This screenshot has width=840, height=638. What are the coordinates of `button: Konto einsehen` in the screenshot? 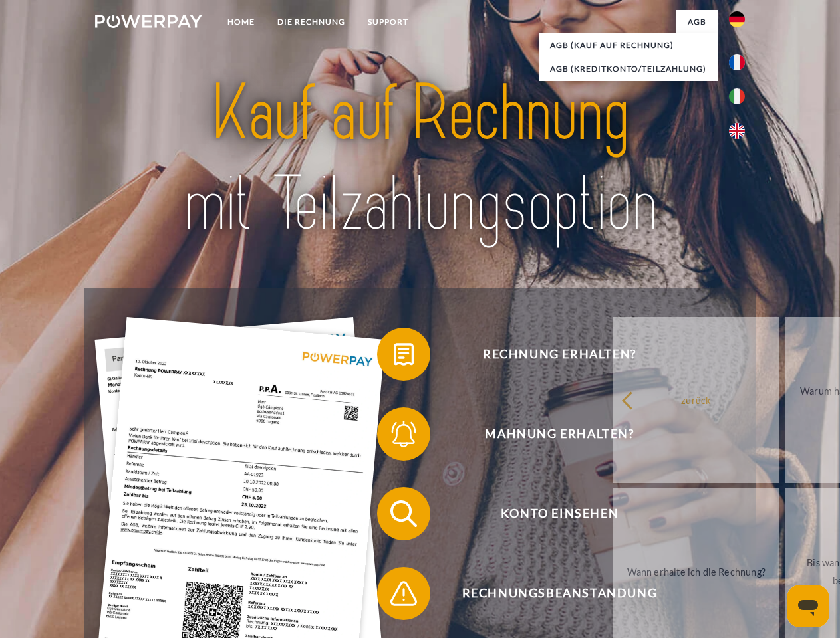 It's located at (550, 514).